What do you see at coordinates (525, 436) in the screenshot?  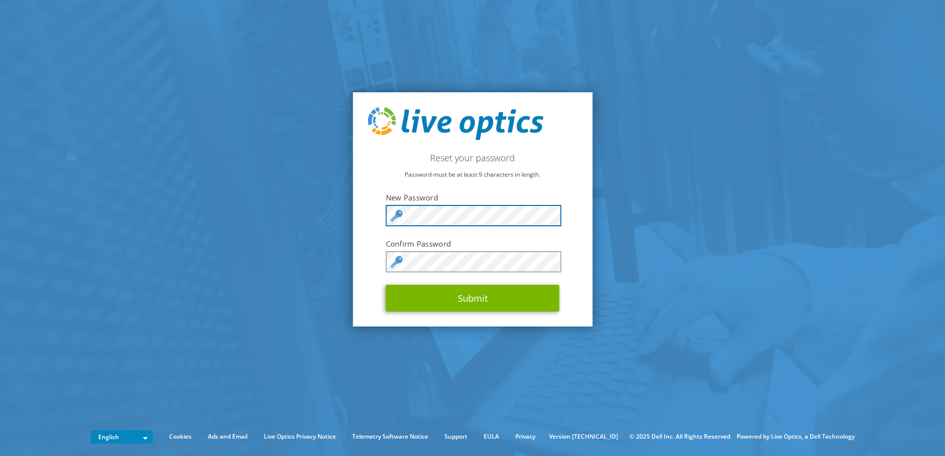 I see `a: Privacy` at bounding box center [525, 436].